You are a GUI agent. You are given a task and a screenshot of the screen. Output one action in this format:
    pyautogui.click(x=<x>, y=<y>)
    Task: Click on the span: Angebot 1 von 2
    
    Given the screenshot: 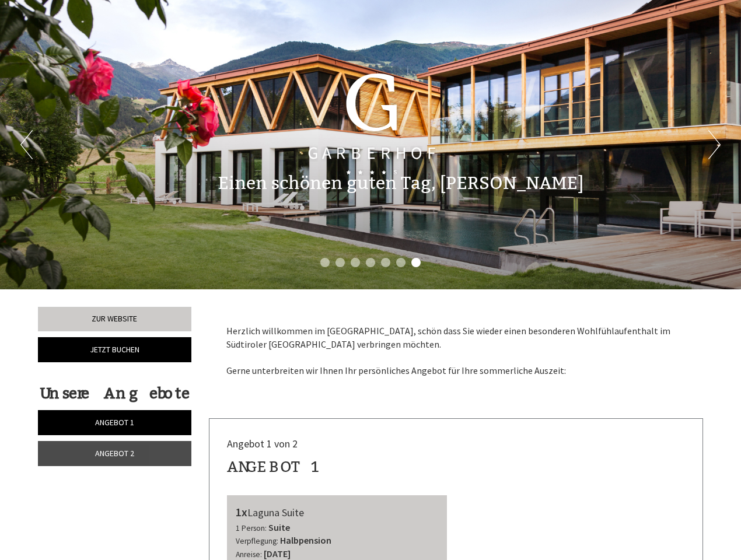 What is the action you would take?
    pyautogui.click(x=262, y=443)
    